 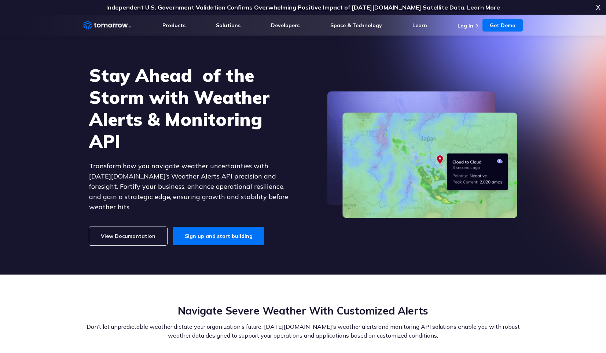 What do you see at coordinates (303, 311) in the screenshot?
I see `h2: Navigate Severe Weather With Customized Alerts` at bounding box center [303, 311].